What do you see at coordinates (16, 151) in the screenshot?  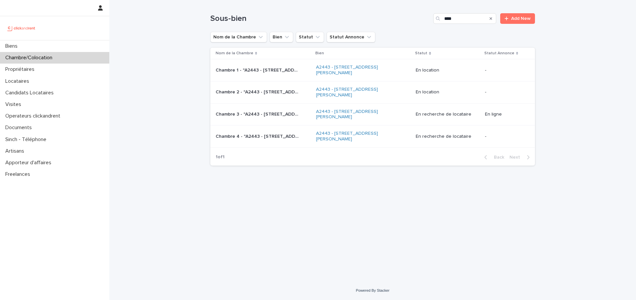 I see `p: Artisans` at bounding box center [16, 151].